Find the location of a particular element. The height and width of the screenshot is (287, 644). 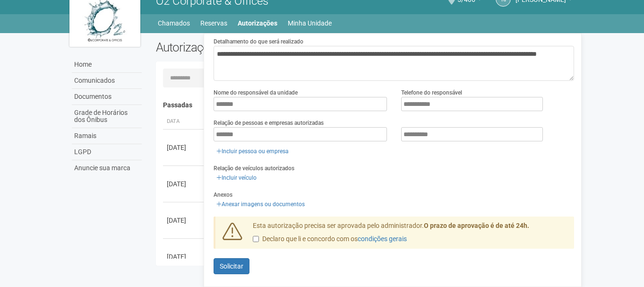

div: Esta autorização precisa ser aprovada pelo administrador. is located at coordinates (410, 235).